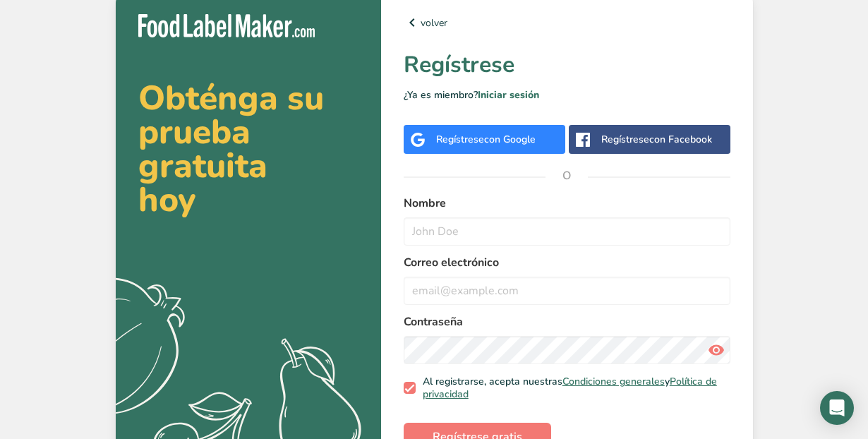  Describe the element at coordinates (566, 322) in the screenshot. I see `label: Contraseña` at that location.